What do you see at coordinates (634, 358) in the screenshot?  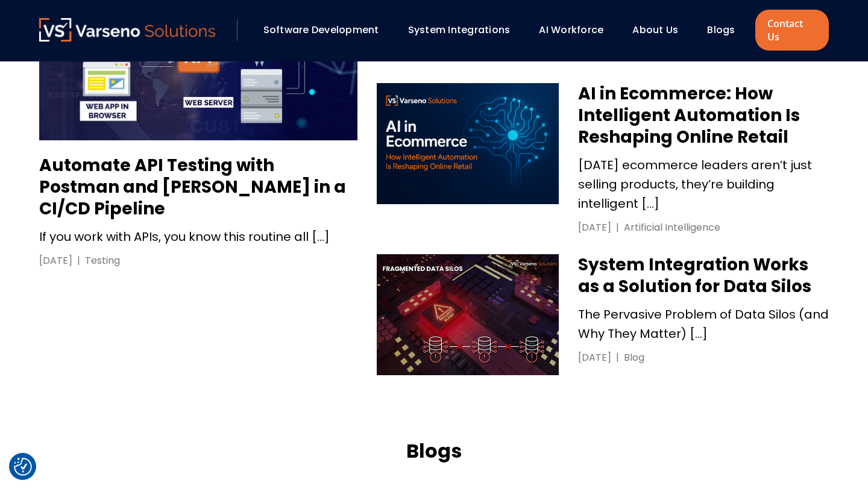 I see `div: Blog` at bounding box center [634, 358].